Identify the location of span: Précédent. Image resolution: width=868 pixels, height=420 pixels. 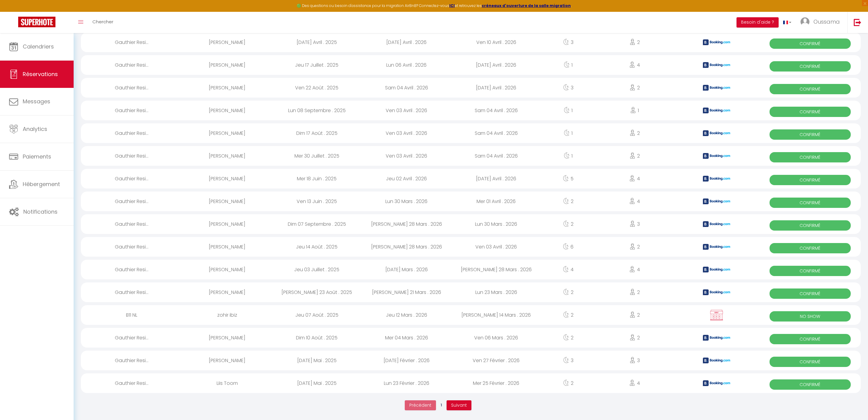
(420, 405).